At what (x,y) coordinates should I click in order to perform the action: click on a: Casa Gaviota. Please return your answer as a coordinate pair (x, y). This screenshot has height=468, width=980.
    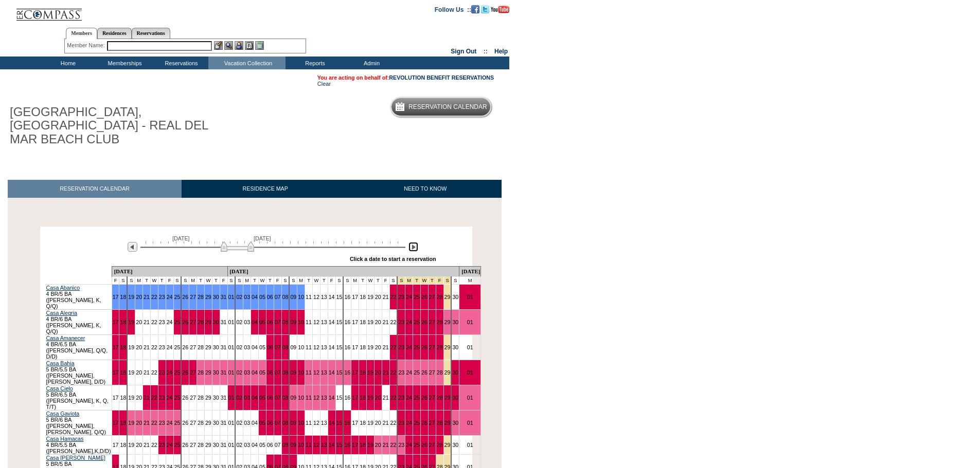
    Looking at the image, I should click on (62, 414).